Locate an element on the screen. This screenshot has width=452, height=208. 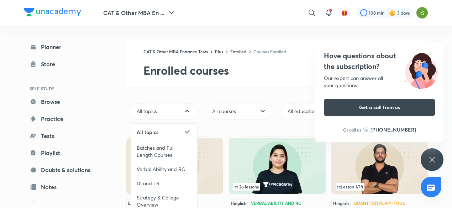
img: Samridhi Vij is located at coordinates (422, 13).